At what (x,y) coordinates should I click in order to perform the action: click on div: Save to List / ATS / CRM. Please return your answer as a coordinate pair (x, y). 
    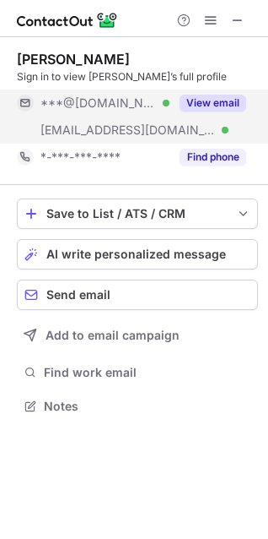
    Looking at the image, I should click on (138, 214).